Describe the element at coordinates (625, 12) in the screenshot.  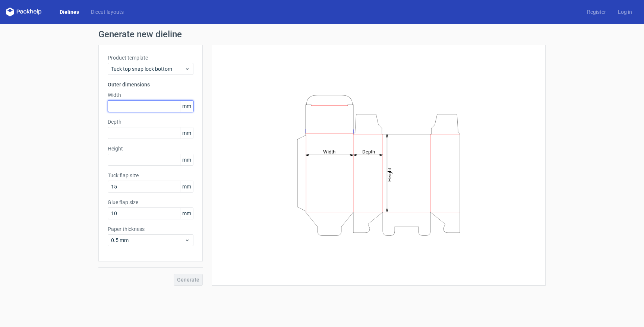
I see `a: Log in` at that location.